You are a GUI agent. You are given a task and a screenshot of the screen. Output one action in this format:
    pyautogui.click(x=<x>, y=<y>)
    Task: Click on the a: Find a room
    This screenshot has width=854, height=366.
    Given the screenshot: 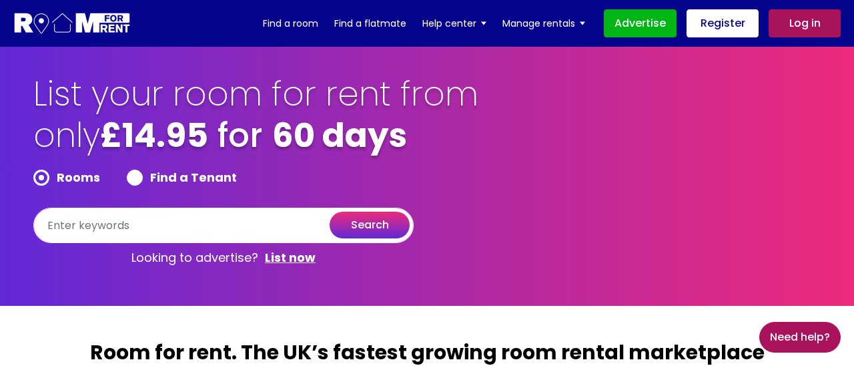 What is the action you would take?
    pyautogui.click(x=290, y=23)
    